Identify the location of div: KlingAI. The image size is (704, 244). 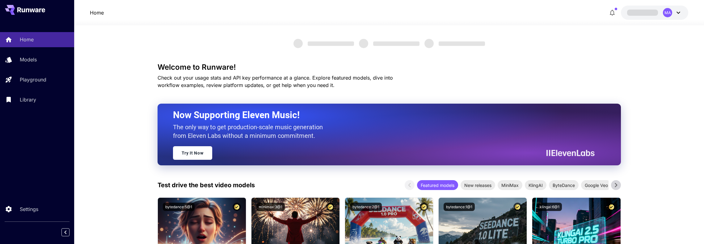
(536, 185).